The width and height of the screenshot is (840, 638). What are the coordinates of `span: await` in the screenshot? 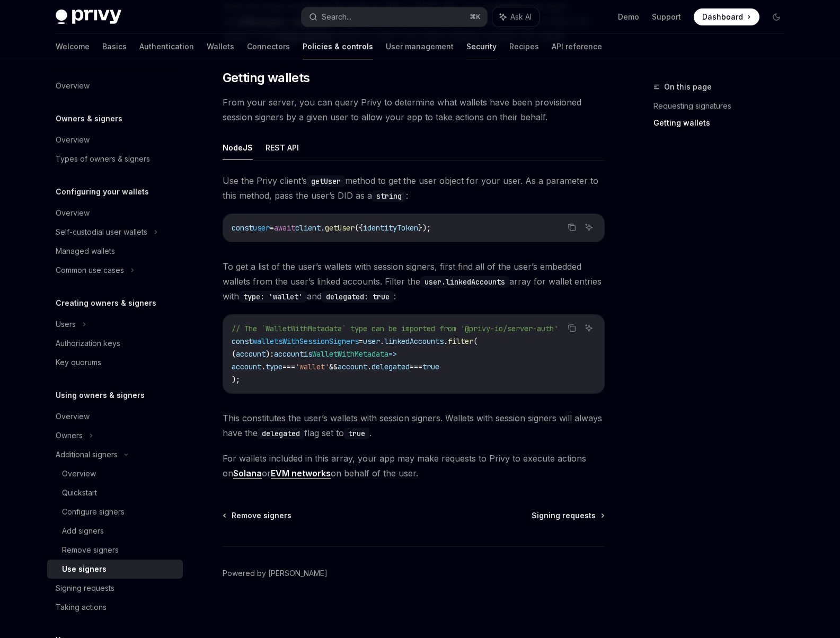 It's located at (285, 228).